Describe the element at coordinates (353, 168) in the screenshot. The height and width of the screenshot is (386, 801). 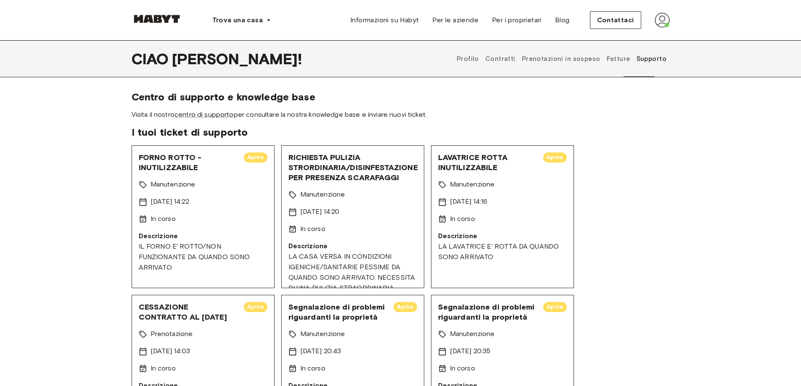
I see `font: RICHIESTA PULIZIA STRORDINARIA/DISINFESTAZIONE PER PRESENZA SCARAFAGGI` at that location.